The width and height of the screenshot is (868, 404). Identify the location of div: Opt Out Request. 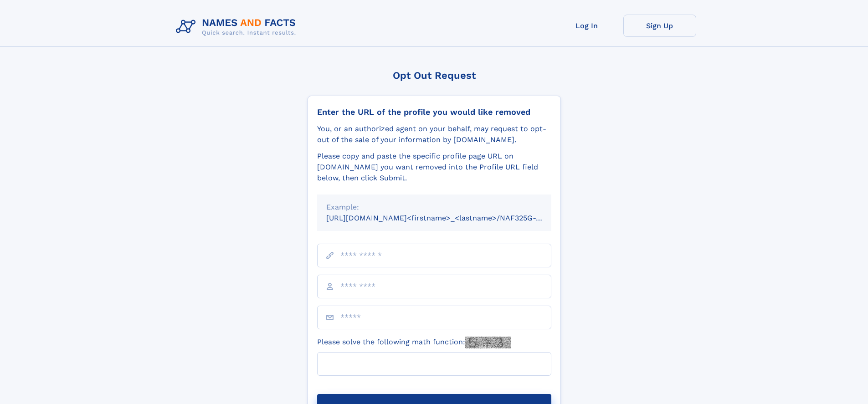
(434, 76).